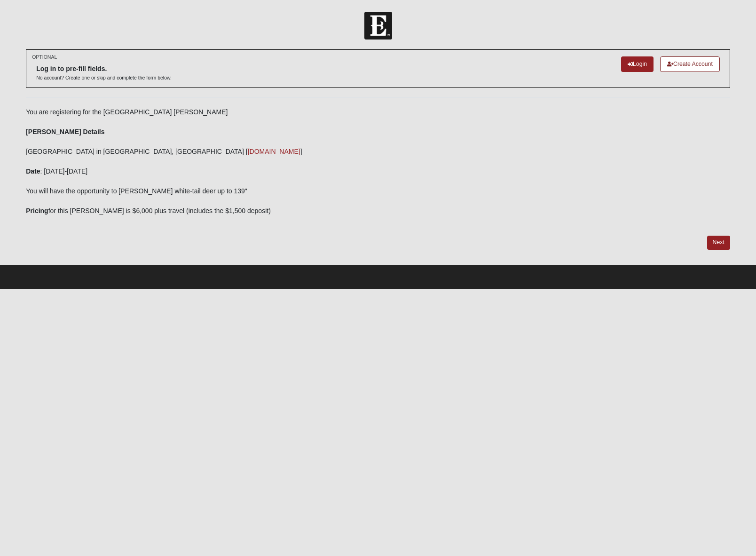 The width and height of the screenshot is (756, 556). Describe the element at coordinates (378, 25) in the screenshot. I see `img: Church of Eleven22 Logo` at that location.